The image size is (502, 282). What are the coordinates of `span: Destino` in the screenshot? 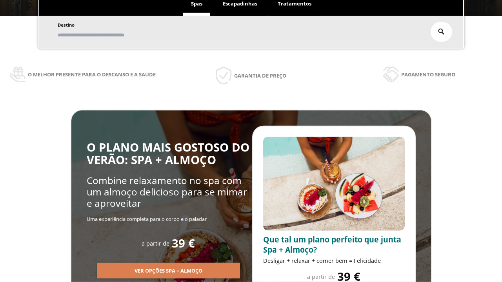 It's located at (66, 25).